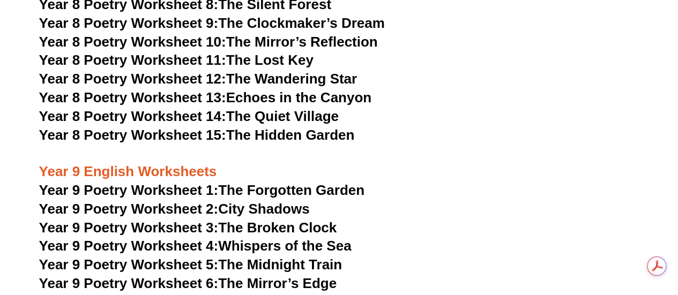 Image resolution: width=678 pixels, height=295 pixels. What do you see at coordinates (209, 42) in the screenshot?
I see `a: Year 8 Poetry Worksheet 10:The Mirror’s Reflection` at bounding box center [209, 42].